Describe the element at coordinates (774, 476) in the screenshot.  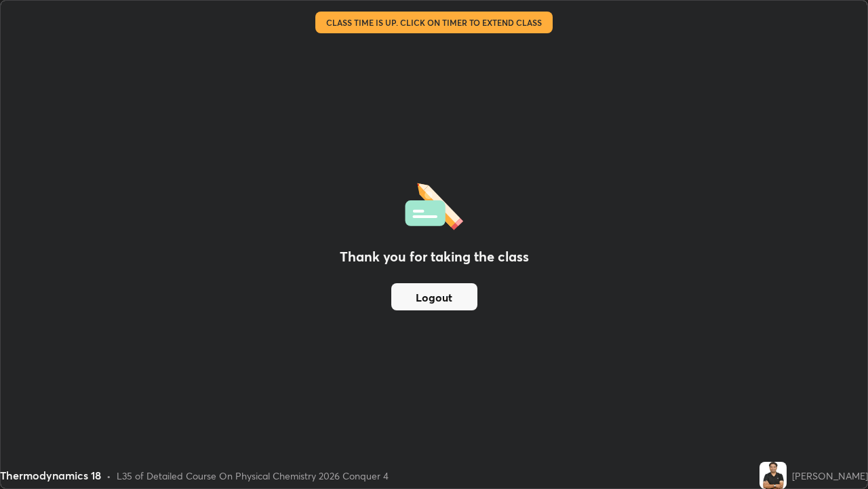
I see `img: 61b8cc34d08742a995870d73e30419f3.jpg` at that location.